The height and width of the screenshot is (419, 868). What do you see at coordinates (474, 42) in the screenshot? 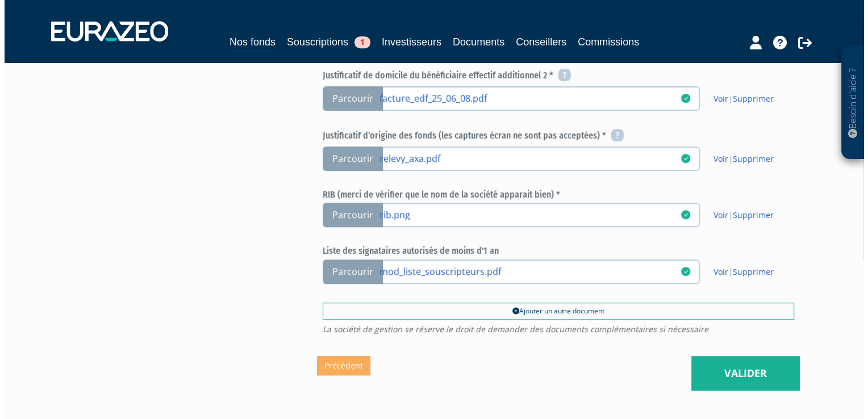
I see `a: Documents` at bounding box center [474, 42].